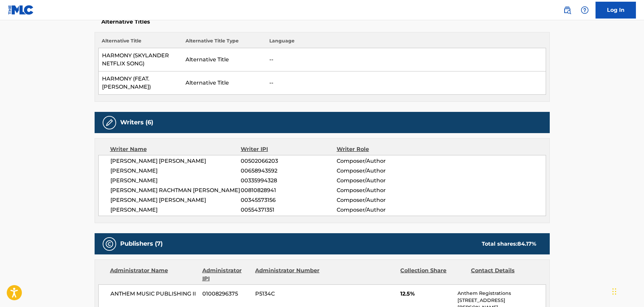  Describe the element at coordinates (153, 275) in the screenshot. I see `div: Administrator Name` at that location.